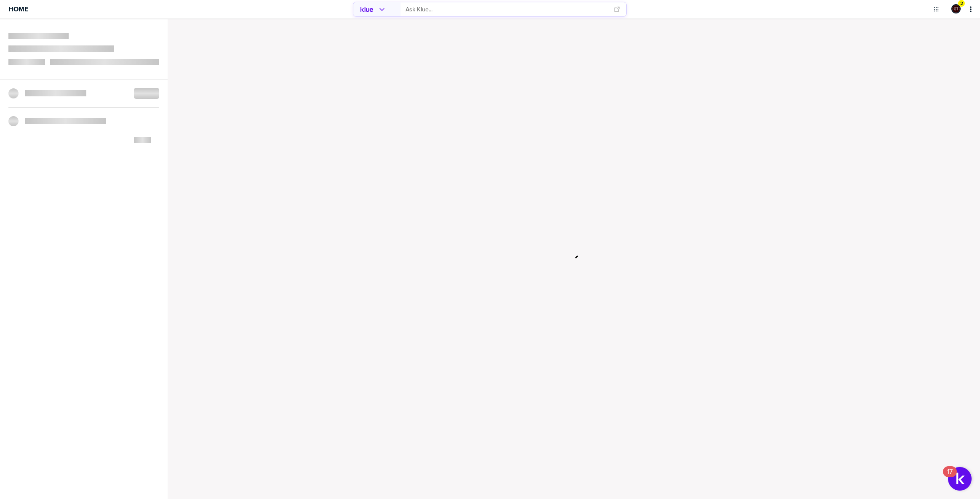 This screenshot has width=980, height=499. What do you see at coordinates (956, 9) in the screenshot?
I see `a: Edit Profile` at bounding box center [956, 9].